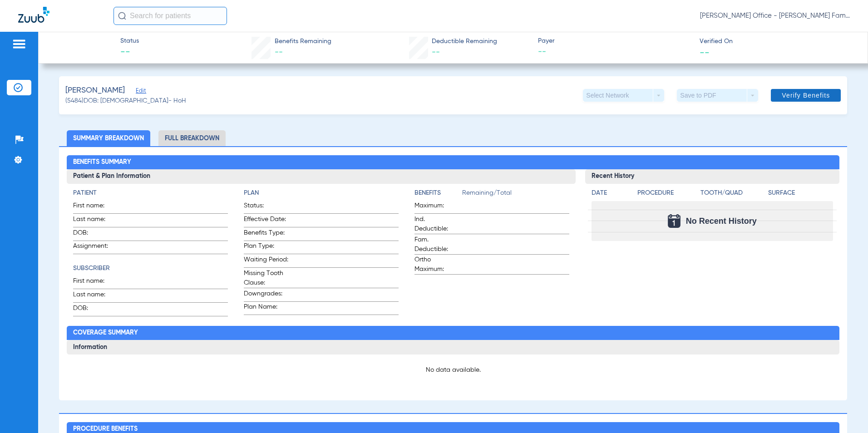 This screenshot has height=433, width=868. Describe the element at coordinates (438, 195) in the screenshot. I see `app-breakdown-title: Benefits` at that location.